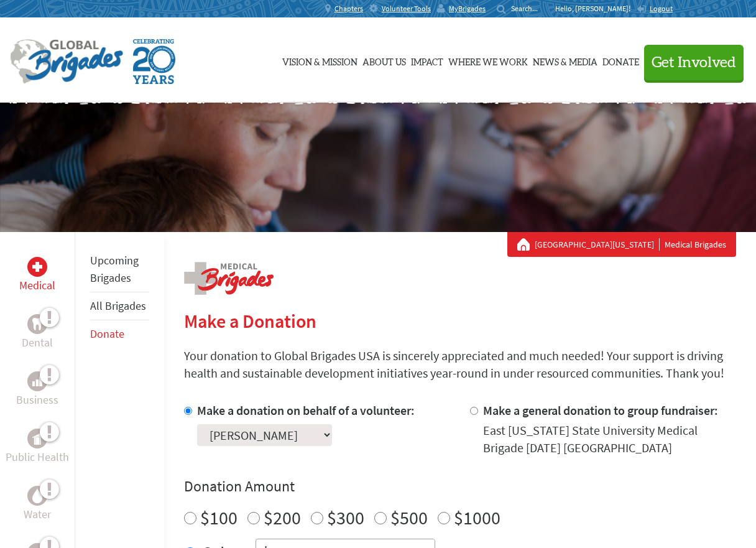  I want to click on a: Upcoming Brigades, so click(114, 269).